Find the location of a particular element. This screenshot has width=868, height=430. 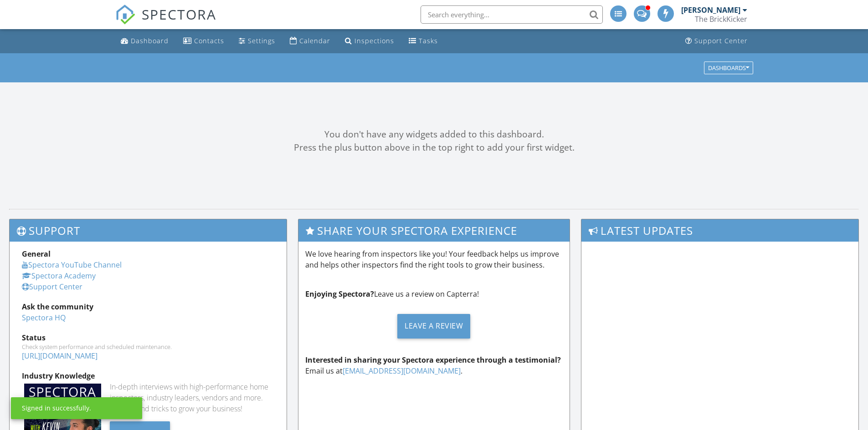

span: SPECTORA is located at coordinates (179, 14).